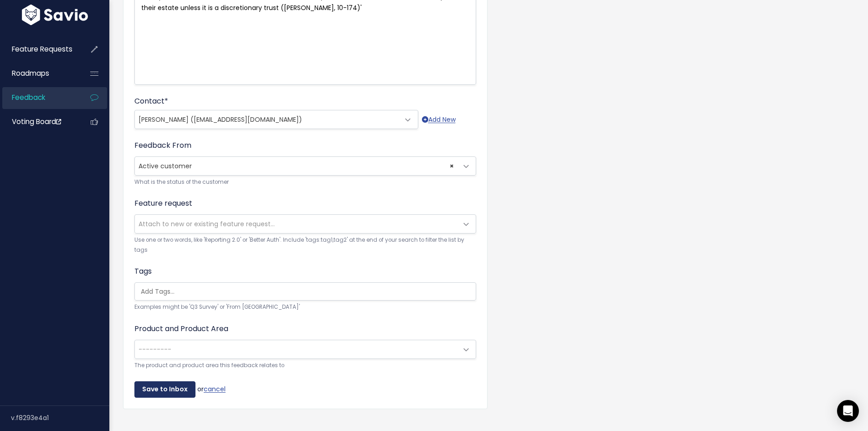  I want to click on a: Feedback, so click(39, 97).